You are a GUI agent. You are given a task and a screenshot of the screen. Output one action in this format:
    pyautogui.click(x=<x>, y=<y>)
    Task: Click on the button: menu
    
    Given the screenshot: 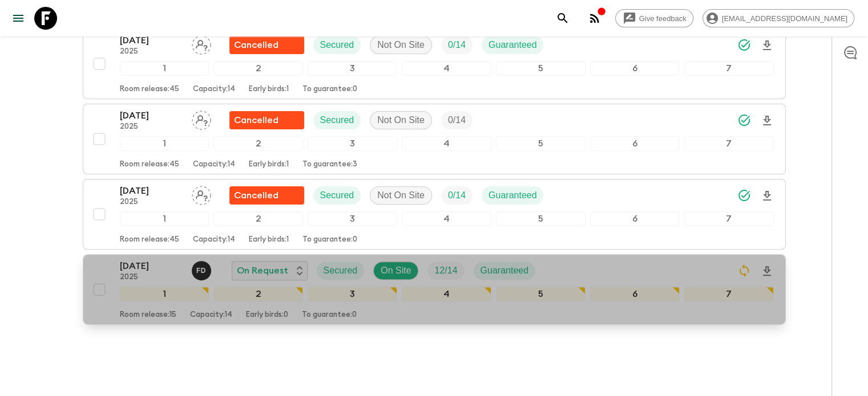 What is the action you would take?
    pyautogui.click(x=18, y=18)
    